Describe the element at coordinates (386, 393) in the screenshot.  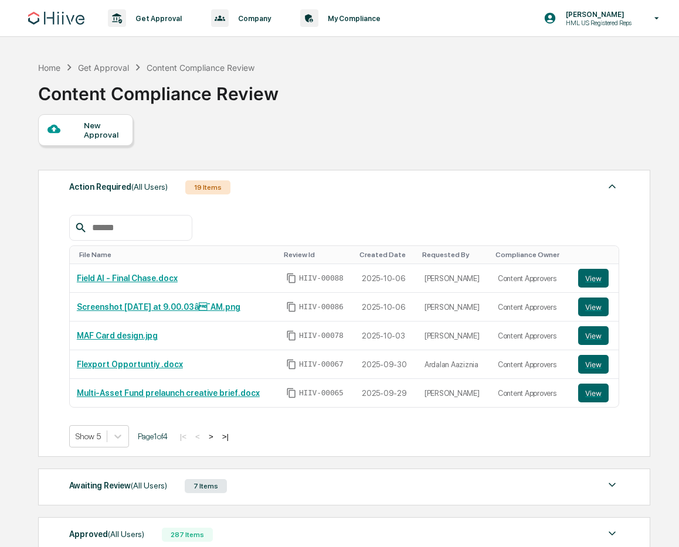
I see `td: 2025-09-29` at that location.